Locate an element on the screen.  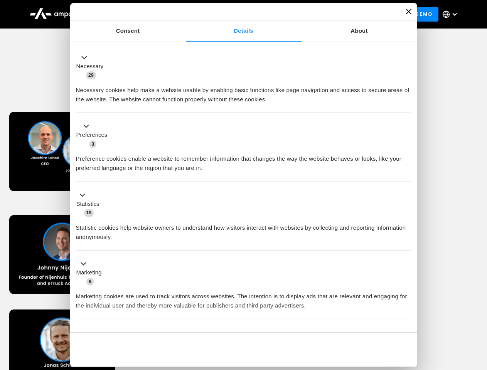
a: Consent is located at coordinates (128, 31).